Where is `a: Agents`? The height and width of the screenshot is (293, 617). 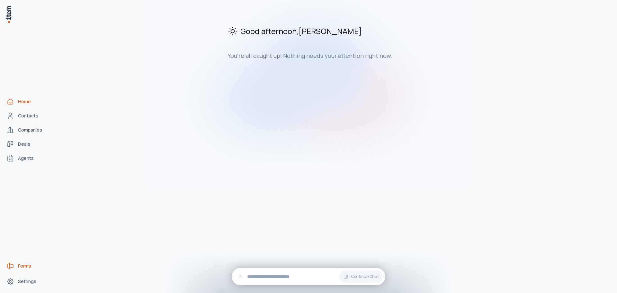
a: Agents is located at coordinates (28, 158).